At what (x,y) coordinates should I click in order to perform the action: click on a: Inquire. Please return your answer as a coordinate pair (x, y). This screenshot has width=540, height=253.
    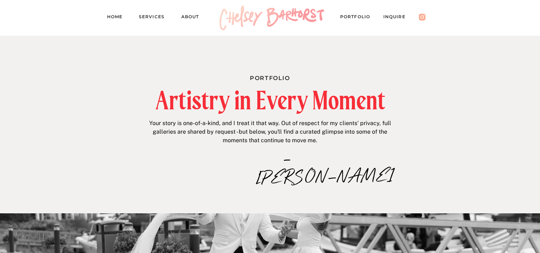
    Looking at the image, I should click on (398, 18).